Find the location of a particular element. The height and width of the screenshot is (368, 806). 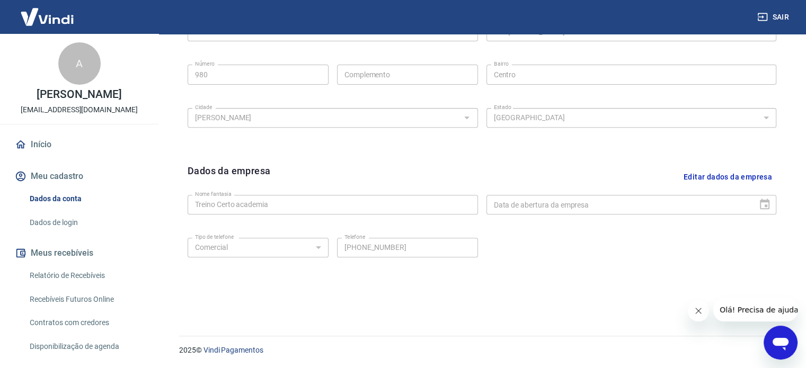

span: Olá! Precisa de ajuda? is located at coordinates (48, 12).